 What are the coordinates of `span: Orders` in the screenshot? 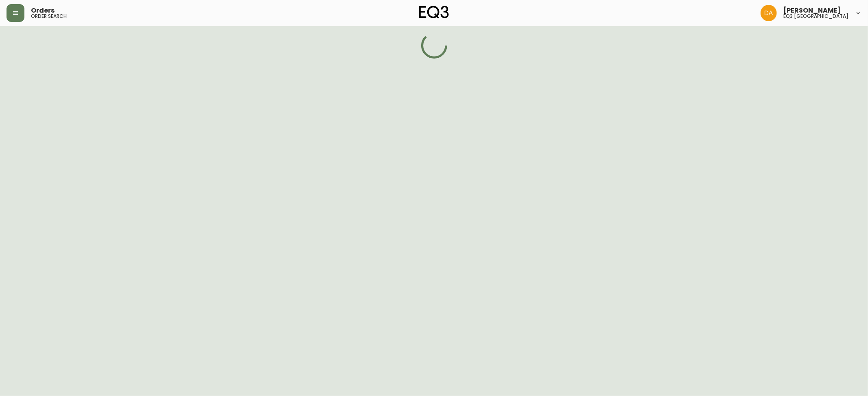 It's located at (42, 11).